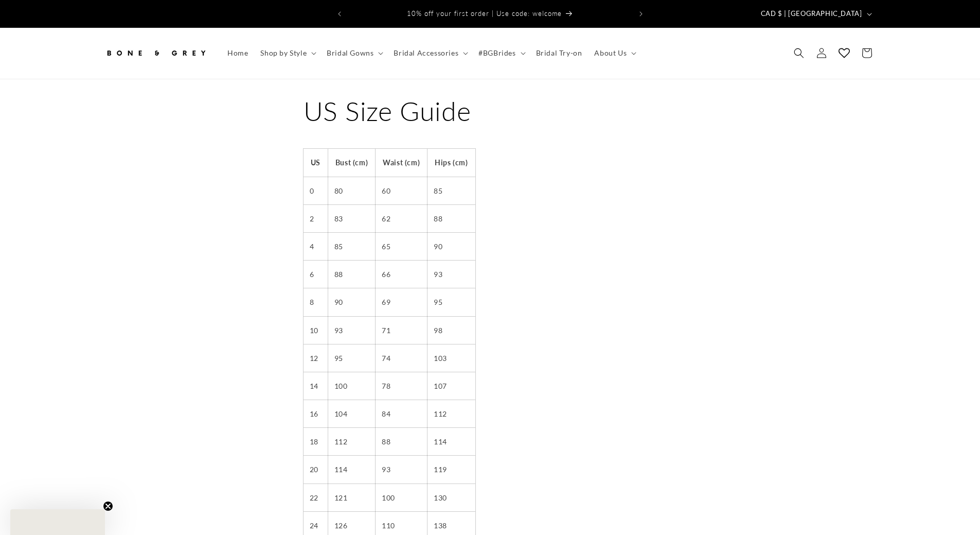  What do you see at coordinates (316, 497) in the screenshot?
I see `td: 22` at bounding box center [316, 497].